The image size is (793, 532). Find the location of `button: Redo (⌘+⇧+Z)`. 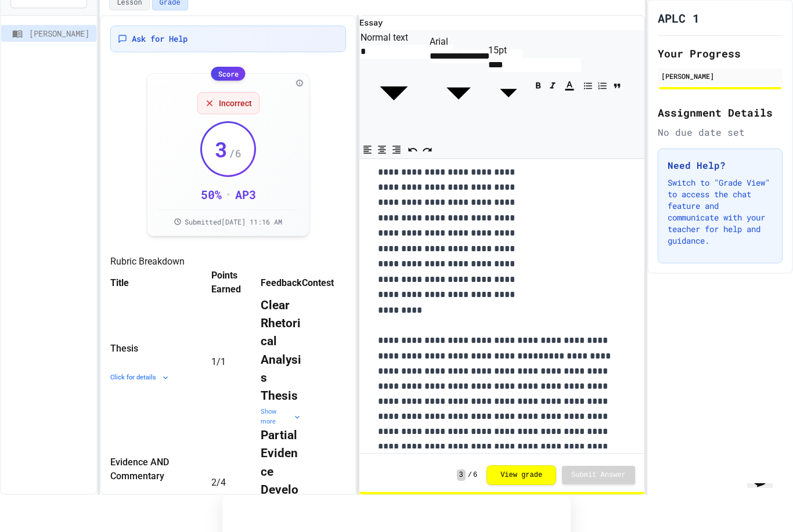

button: Redo (⌘+⇧+Z) is located at coordinates (428, 149).